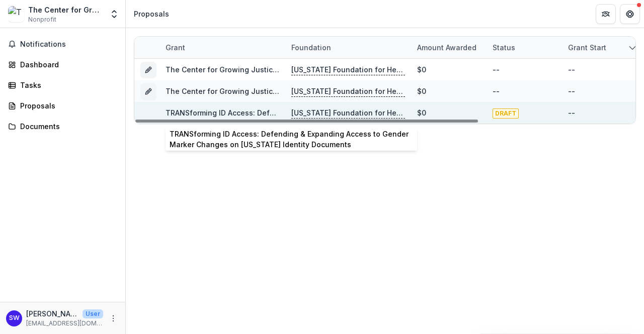 The height and width of the screenshot is (334, 644). I want to click on div: Dashboard, so click(66, 64).